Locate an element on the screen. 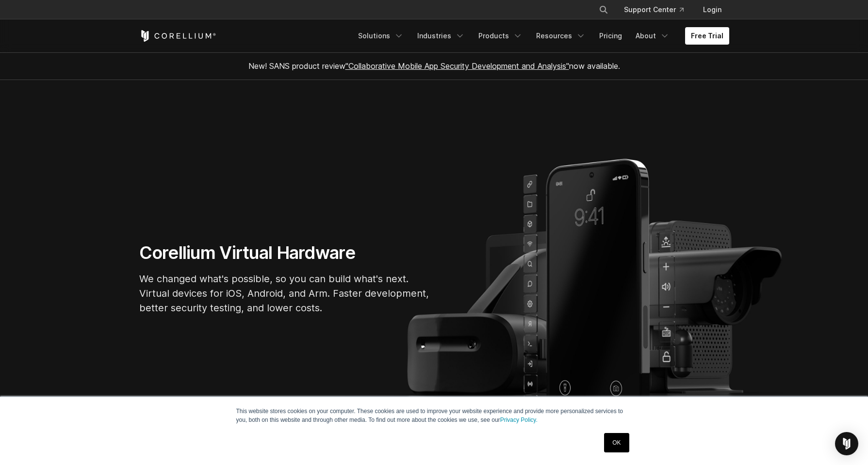 This screenshot has width=868, height=465. a: Login is located at coordinates (712, 9).